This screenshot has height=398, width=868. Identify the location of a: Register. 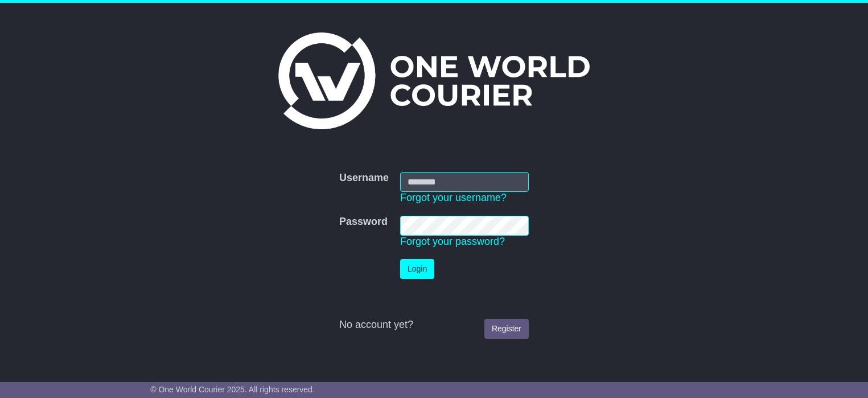
(507, 328).